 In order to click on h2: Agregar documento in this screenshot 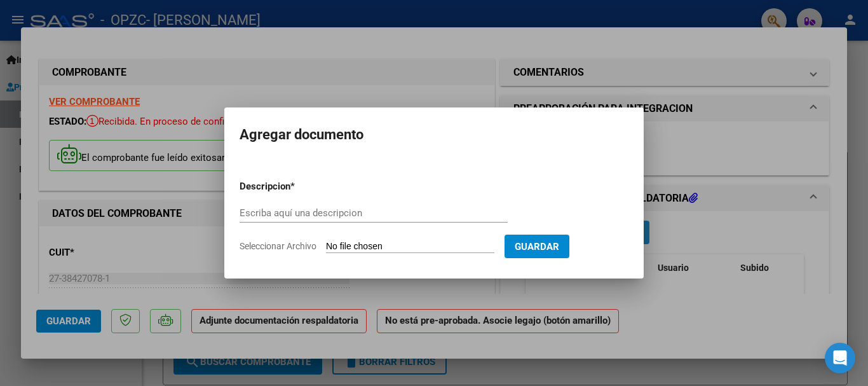, I will do `click(434, 135)`.